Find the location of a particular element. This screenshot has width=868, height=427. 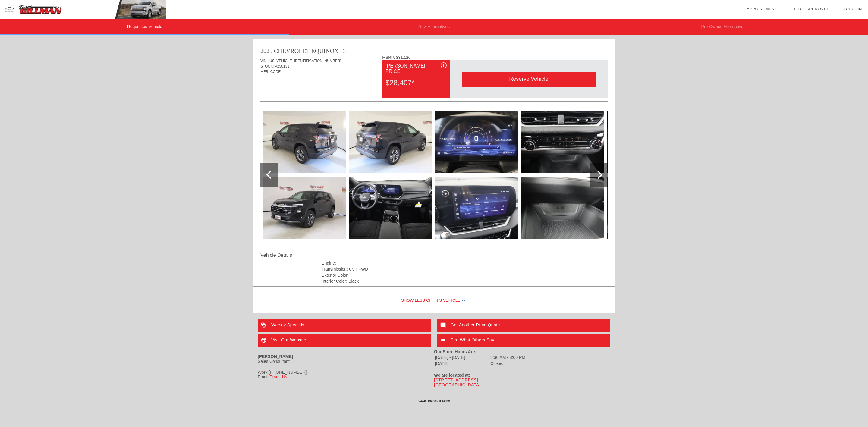

span: STOCK: is located at coordinates (267, 66).